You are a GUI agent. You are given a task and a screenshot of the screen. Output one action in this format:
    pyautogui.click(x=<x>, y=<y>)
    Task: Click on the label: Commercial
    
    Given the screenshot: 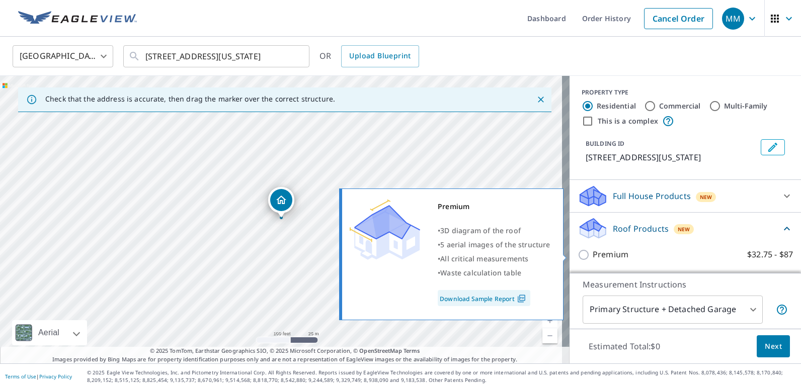 What is the action you would take?
    pyautogui.click(x=680, y=106)
    